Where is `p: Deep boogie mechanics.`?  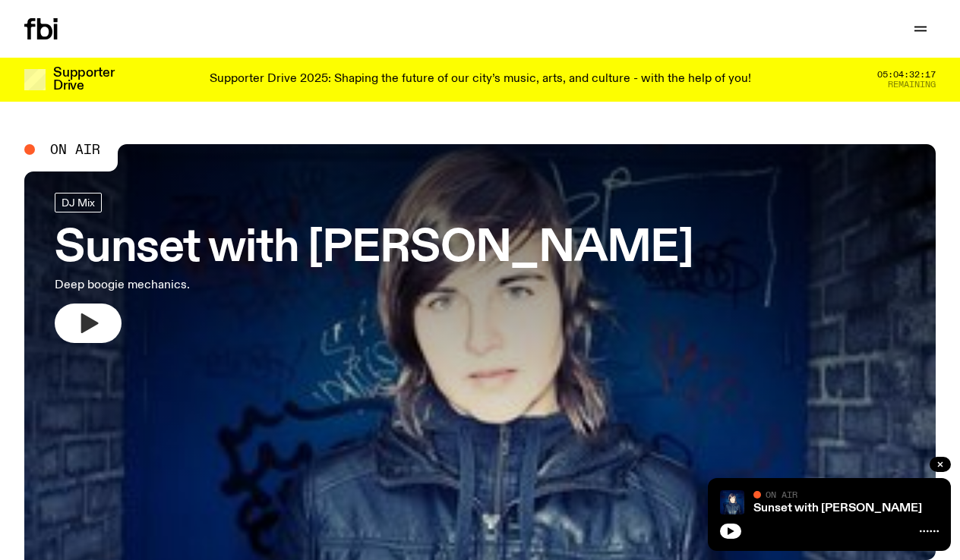 p: Deep boogie mechanics. is located at coordinates (249, 285).